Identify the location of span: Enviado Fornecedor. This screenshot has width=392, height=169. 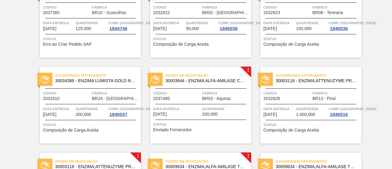
(173, 130).